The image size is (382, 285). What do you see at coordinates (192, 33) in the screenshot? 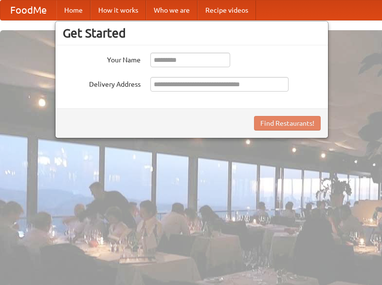
I see `h3: Get Started` at bounding box center [192, 33].